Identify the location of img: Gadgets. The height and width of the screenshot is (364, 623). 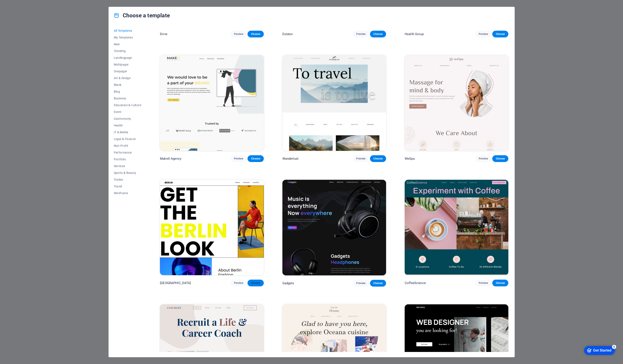
(334, 228).